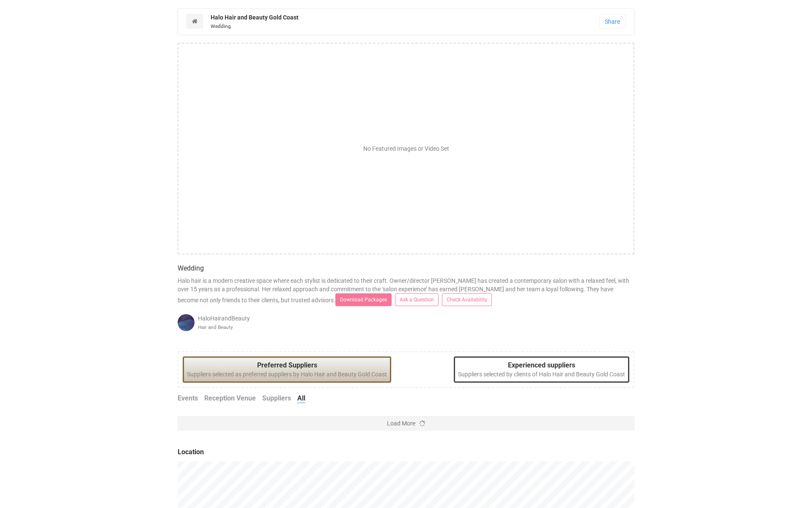  What do you see at coordinates (406, 297) in the screenshot?
I see `div: Halo hair is a modern creative space where each stylist is dedicated to their craft. Owner/direct...` at bounding box center [406, 297].